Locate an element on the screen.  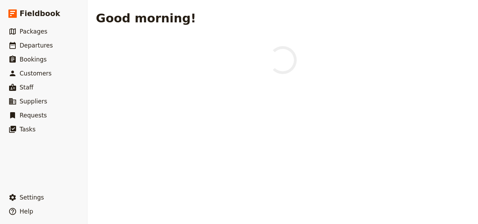
span: Fieldbook is located at coordinates (40, 14).